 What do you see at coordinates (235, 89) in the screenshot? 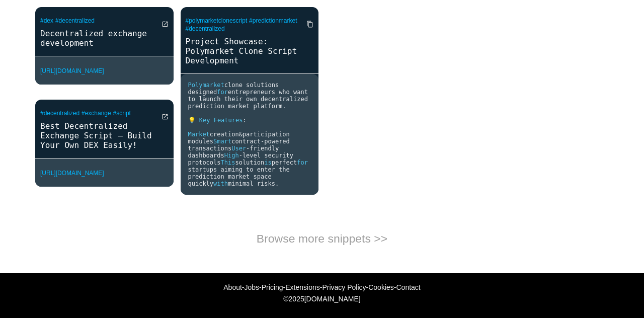
I see `span: clone solutions designed` at bounding box center [235, 89].